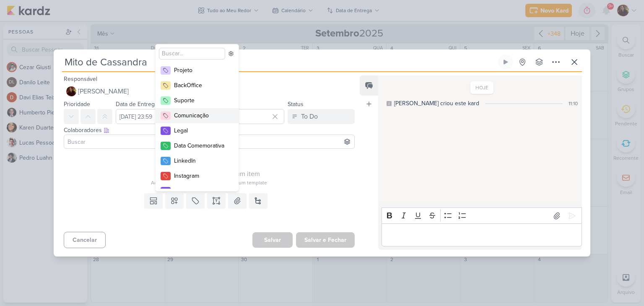  Describe the element at coordinates (481, 215) in the screenshot. I see `div: Editor toolbar` at that location.